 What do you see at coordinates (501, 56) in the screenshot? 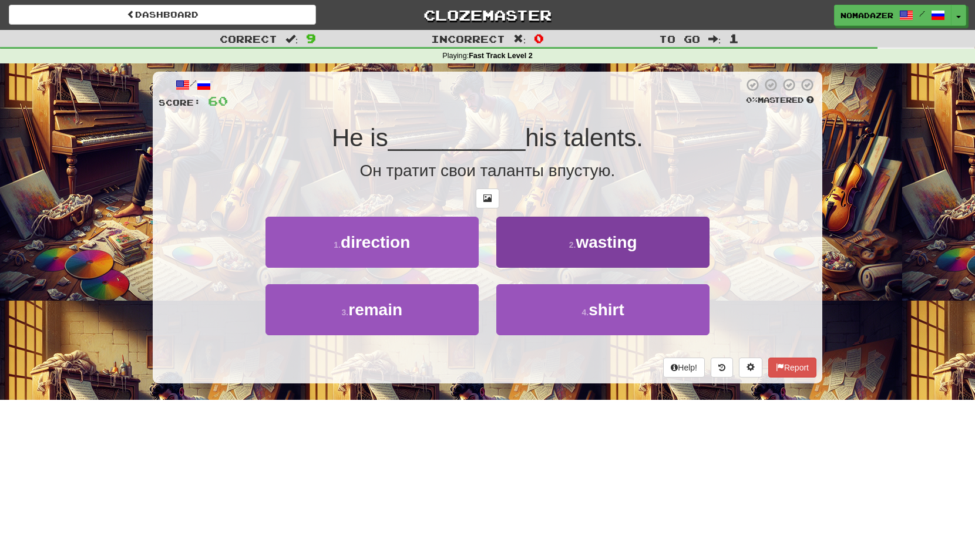
I see `strong: Fast Track Level 2` at bounding box center [501, 56].